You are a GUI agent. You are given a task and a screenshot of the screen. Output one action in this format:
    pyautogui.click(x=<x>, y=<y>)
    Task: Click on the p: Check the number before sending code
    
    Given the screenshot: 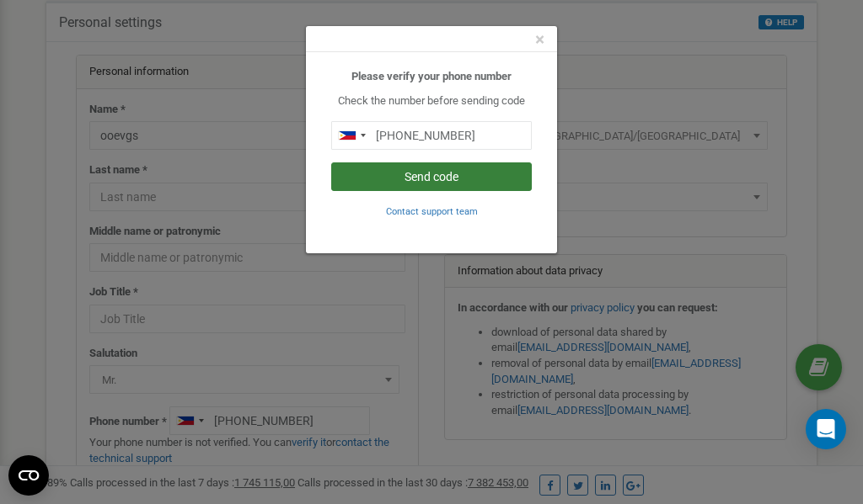 What is the action you would take?
    pyautogui.click(x=431, y=101)
    